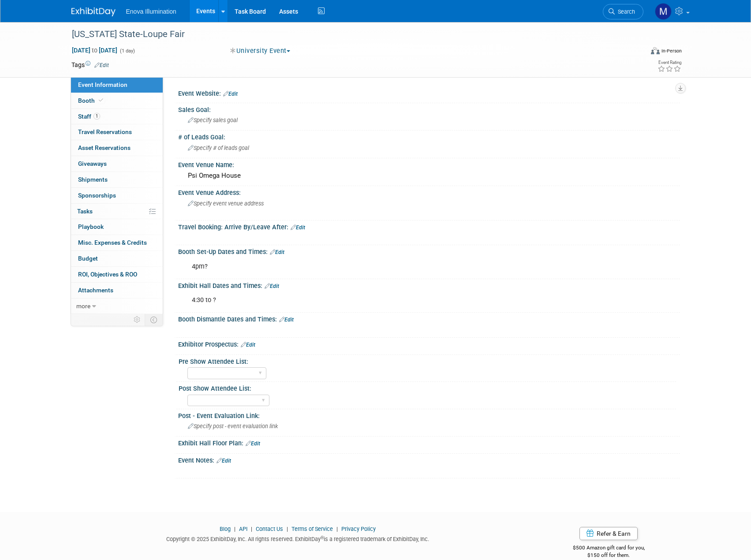 The height and width of the screenshot is (560, 751). I want to click on span: Misc. Expenses & Credits, so click(112, 243).